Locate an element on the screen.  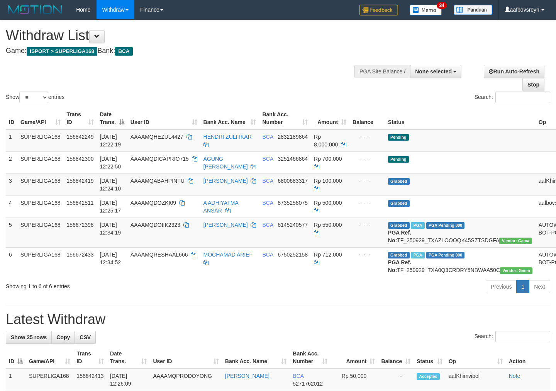
span: Grabbed is located at coordinates (399, 255).